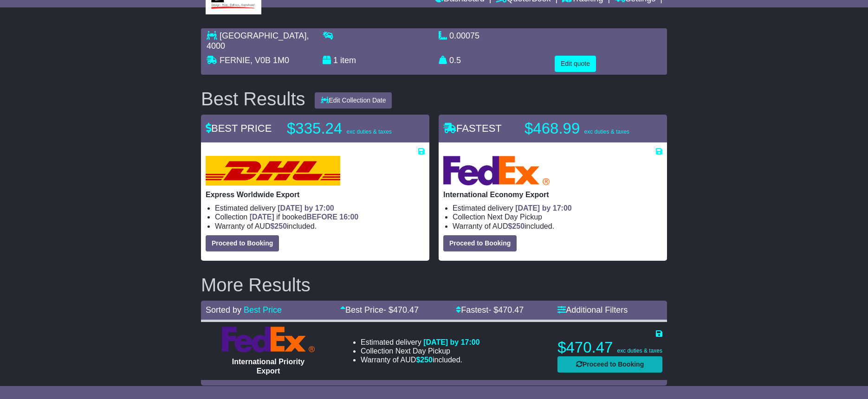 This screenshot has width=868, height=399. What do you see at coordinates (490, 310) in the screenshot?
I see `a: Fastest- $470.47` at bounding box center [490, 310].